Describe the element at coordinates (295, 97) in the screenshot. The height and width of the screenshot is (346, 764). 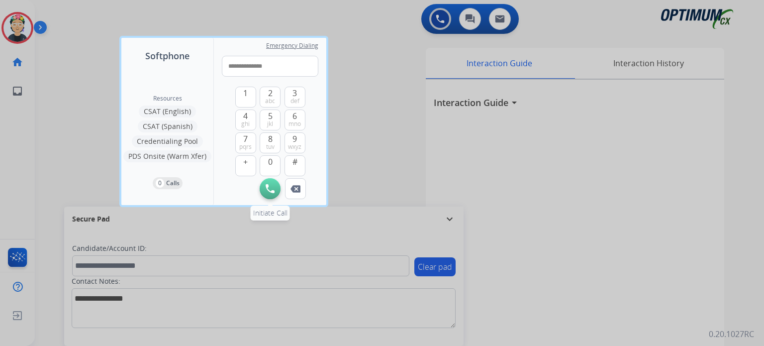
I see `button: 3def` at that location.